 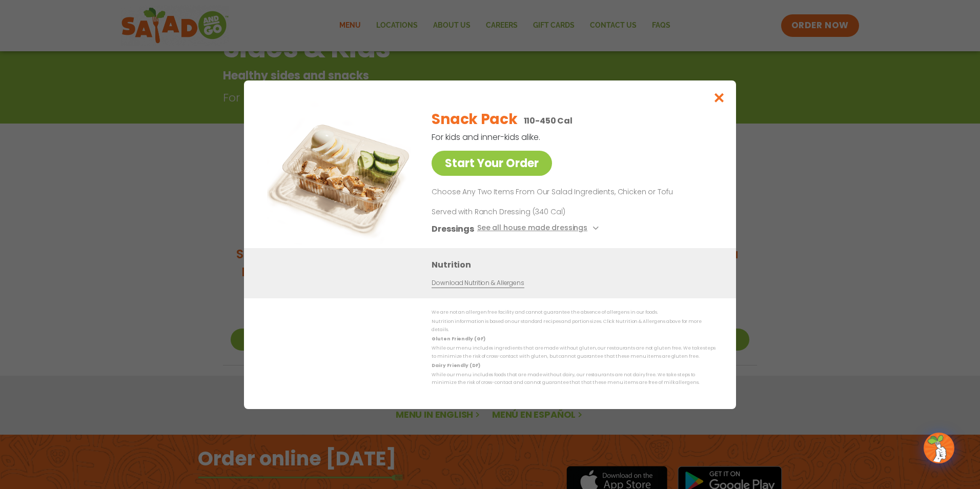 What do you see at coordinates (539, 228) in the screenshot?
I see `button: See all house made dressings` at bounding box center [539, 228].